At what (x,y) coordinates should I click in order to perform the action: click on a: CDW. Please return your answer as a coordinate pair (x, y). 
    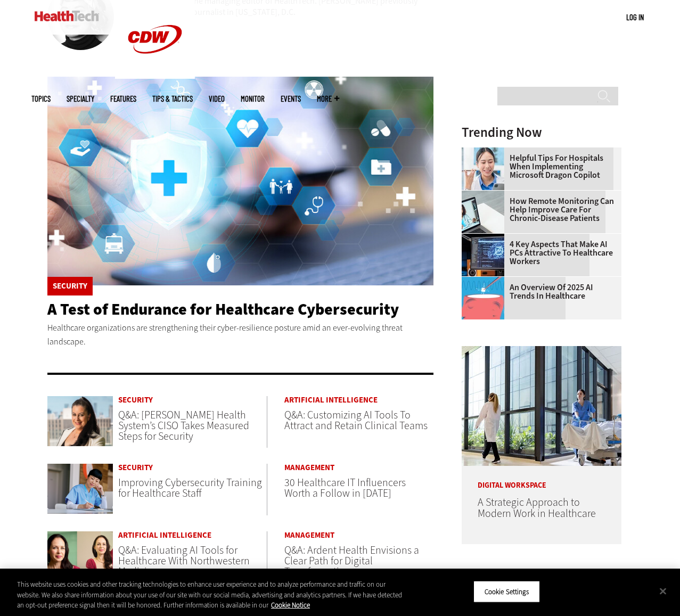
    Looking at the image, I should click on (155, 75).